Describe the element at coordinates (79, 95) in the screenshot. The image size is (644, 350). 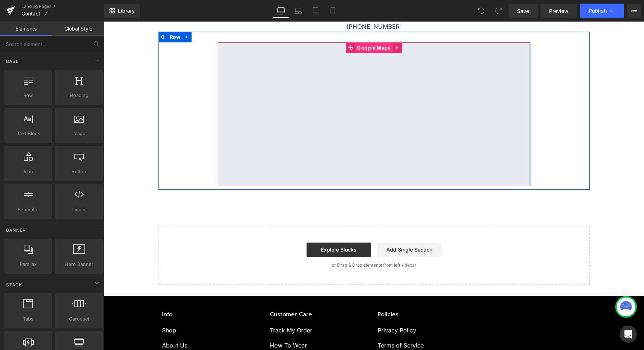
I see `span: Heading` at that location.